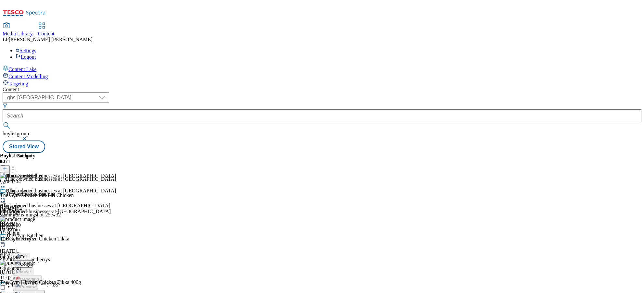  I want to click on input: Search, so click(322, 116).